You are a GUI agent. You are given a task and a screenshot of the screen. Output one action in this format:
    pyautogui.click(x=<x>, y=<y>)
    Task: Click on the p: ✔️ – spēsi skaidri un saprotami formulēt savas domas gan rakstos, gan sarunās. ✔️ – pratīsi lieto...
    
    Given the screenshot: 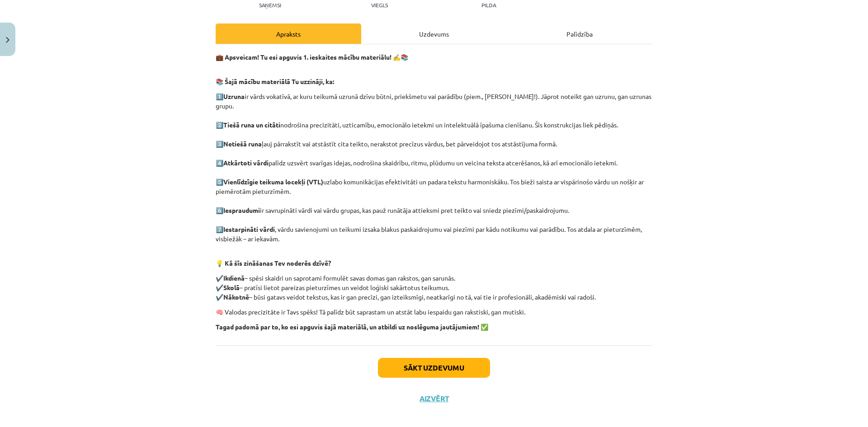 What is the action you would take?
    pyautogui.click(x=434, y=287)
    